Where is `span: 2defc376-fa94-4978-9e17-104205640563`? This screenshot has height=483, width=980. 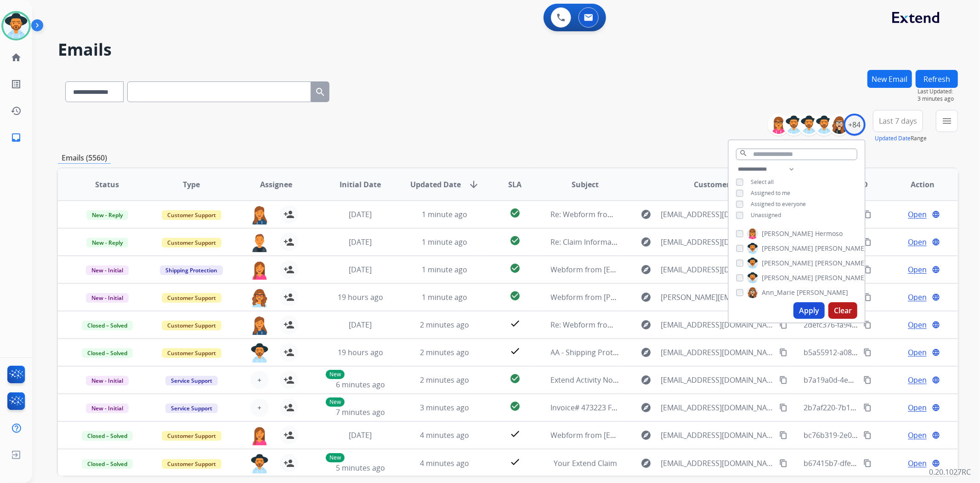 span: 2defc376-fa94-4978-9e17-104205640563 is located at coordinates (873, 324).